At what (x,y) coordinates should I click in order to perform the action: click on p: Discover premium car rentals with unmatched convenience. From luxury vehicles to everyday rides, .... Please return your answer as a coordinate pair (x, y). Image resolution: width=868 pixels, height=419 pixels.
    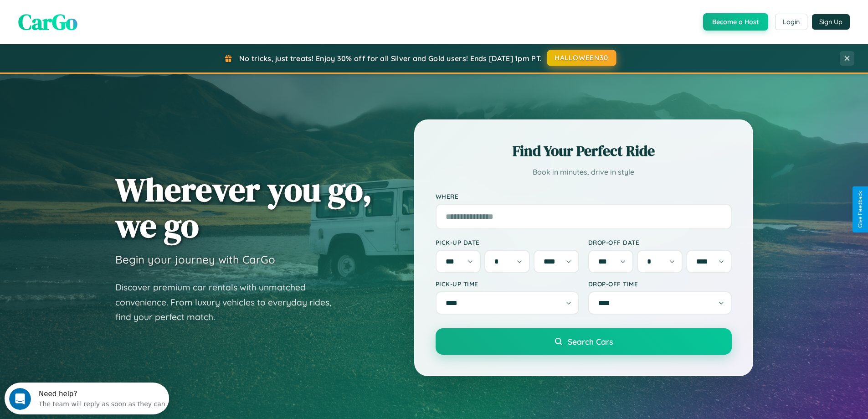
    Looking at the image, I should click on (229, 302).